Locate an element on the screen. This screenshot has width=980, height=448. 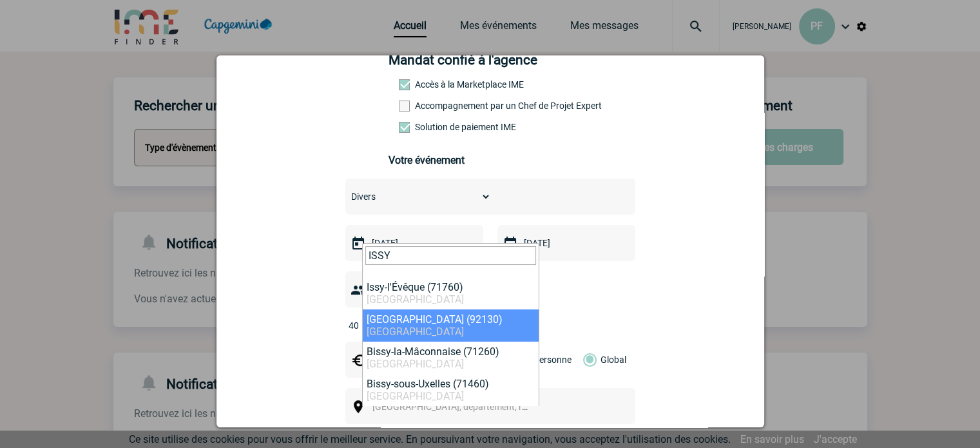
li: Bissy-sous-Uxelles (71460) is located at coordinates (450, 390).